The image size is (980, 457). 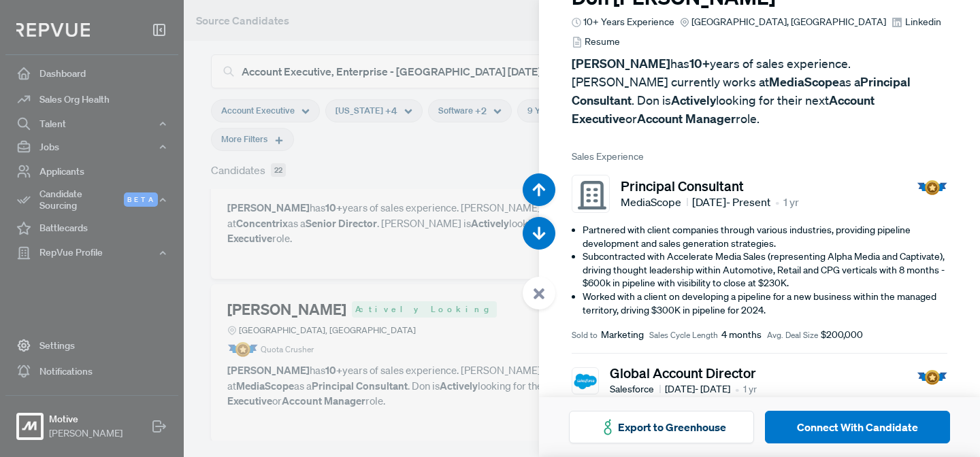 What do you see at coordinates (916, 22) in the screenshot?
I see `a: Linkedin` at bounding box center [916, 22].